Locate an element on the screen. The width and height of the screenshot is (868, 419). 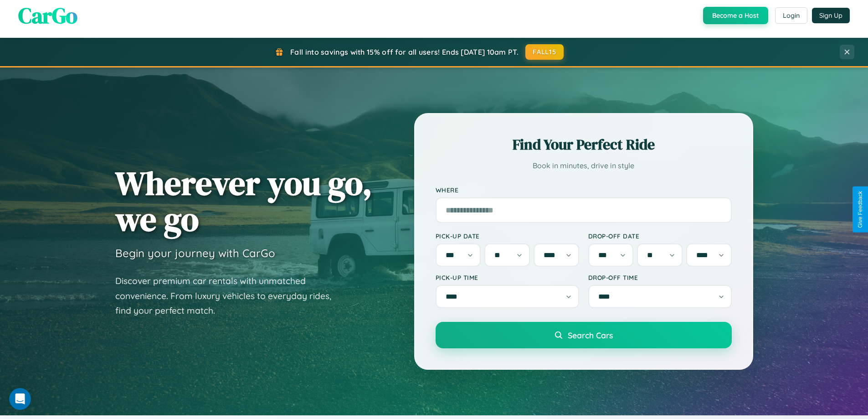
label: Pick-up Date is located at coordinates (507, 236).